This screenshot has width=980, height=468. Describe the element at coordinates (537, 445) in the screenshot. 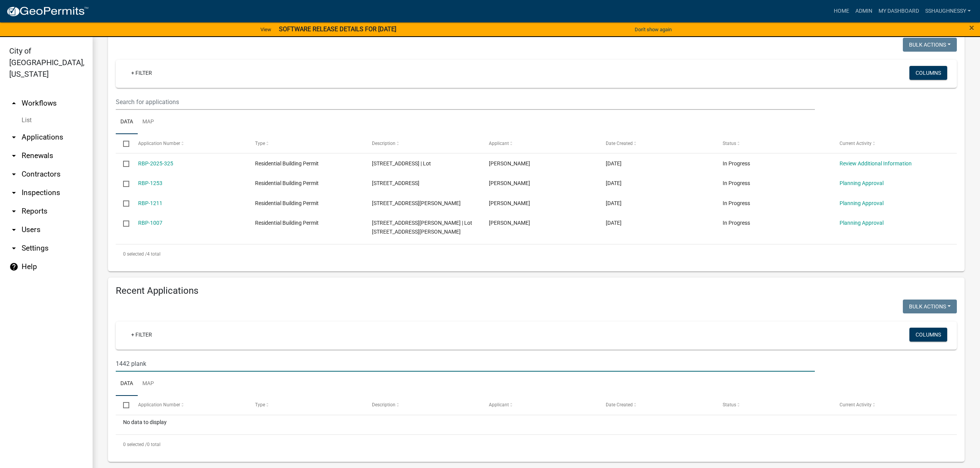

I see `div: 0 total` at that location.